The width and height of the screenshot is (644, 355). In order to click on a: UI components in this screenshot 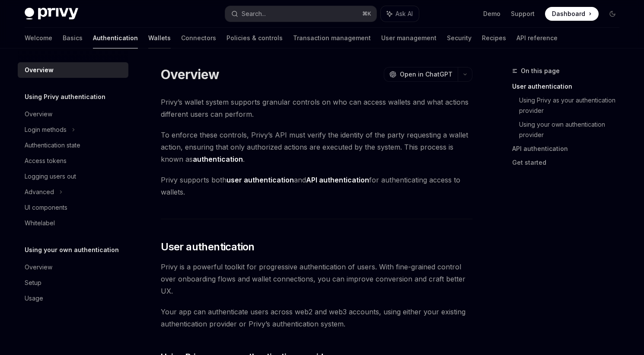, I will do `click(73, 208)`.